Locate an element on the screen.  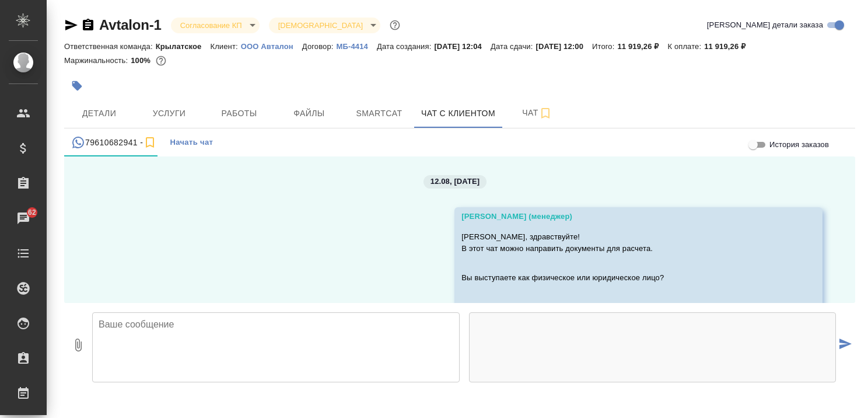
button: Добавить тэг is located at coordinates (77, 86).